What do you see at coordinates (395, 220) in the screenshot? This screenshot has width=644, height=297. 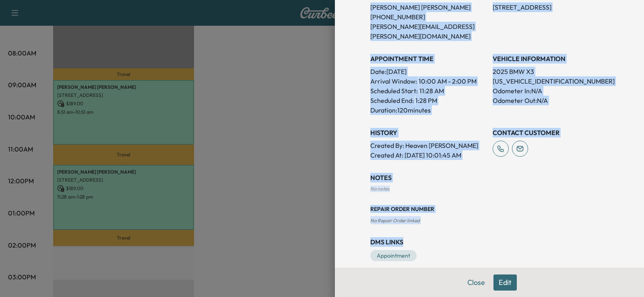 I see `span: No Repair Order linked` at bounding box center [395, 220].